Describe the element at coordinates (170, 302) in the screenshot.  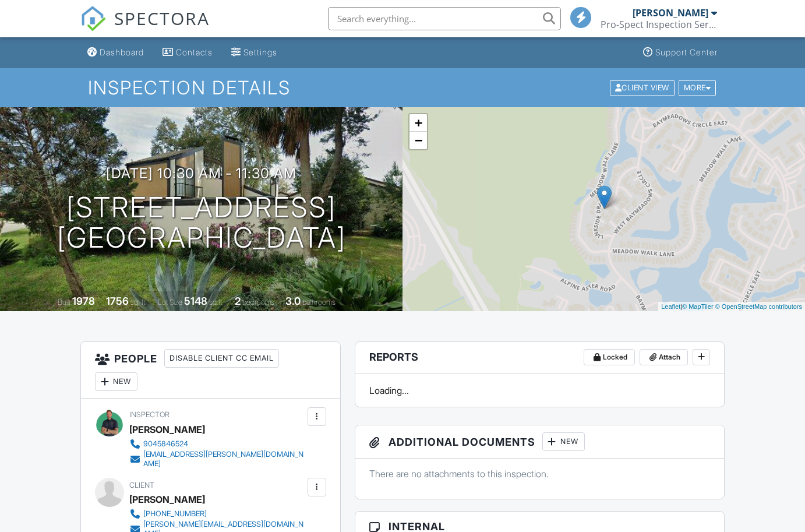
I see `span: Lot Size` at that location.